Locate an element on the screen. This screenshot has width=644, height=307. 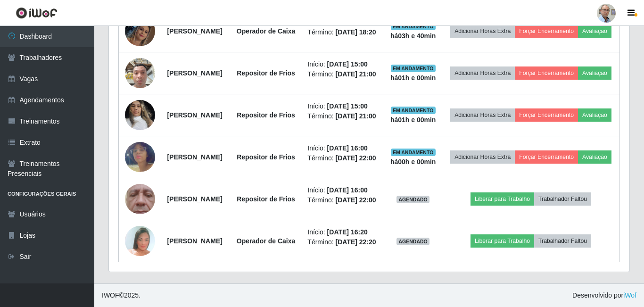
strong: há 00 h e 00 min is located at coordinates (413, 162).